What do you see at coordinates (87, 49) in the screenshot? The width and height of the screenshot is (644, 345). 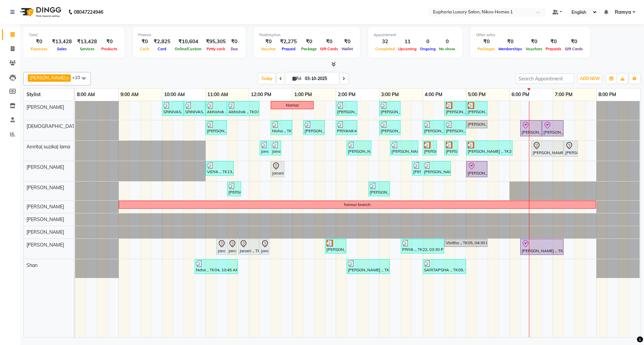 I see `span: Services` at bounding box center [87, 49].